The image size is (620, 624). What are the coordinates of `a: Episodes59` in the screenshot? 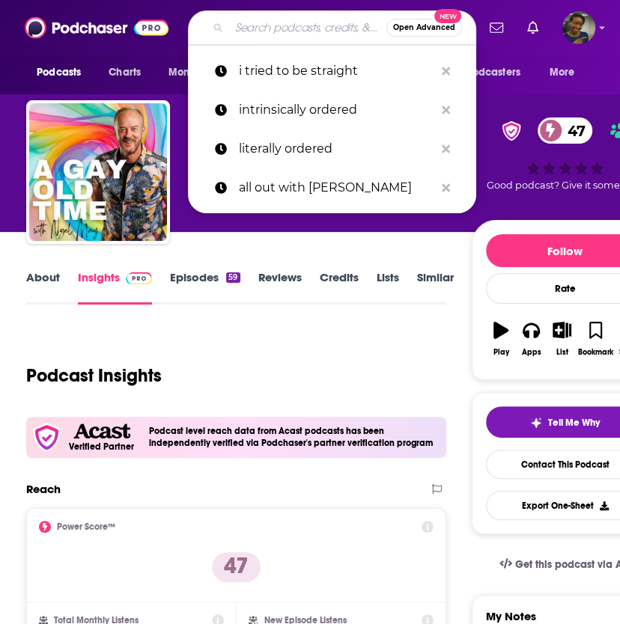 It's located at (204, 287).